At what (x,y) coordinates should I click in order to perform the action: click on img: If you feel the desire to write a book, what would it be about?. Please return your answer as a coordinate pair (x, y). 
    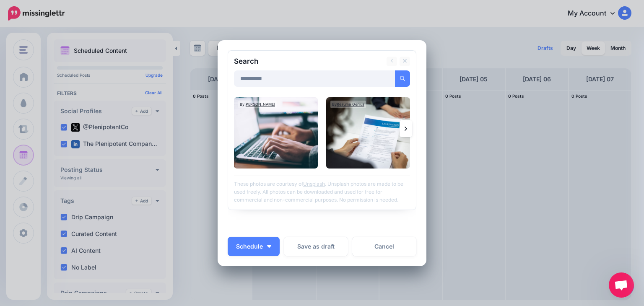
    Looking at the image, I should click on (276, 133).